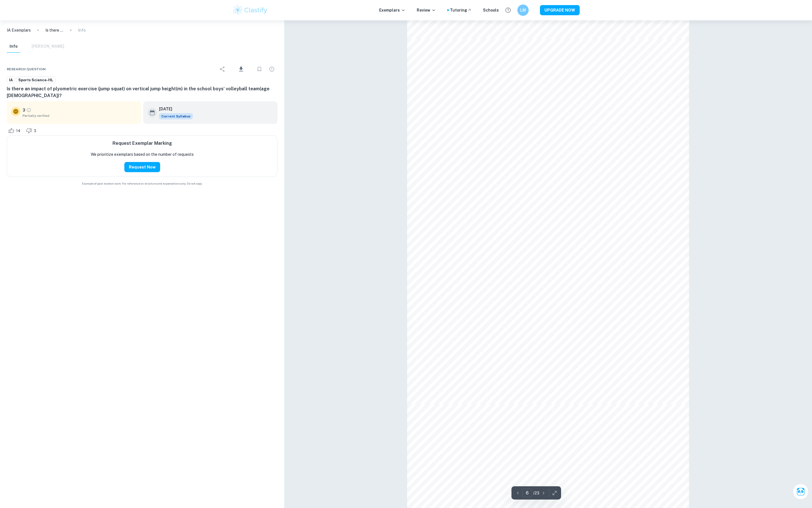 Image resolution: width=812 pixels, height=508 pixels. What do you see at coordinates (26, 69) in the screenshot?
I see `span: Research question` at bounding box center [26, 69].